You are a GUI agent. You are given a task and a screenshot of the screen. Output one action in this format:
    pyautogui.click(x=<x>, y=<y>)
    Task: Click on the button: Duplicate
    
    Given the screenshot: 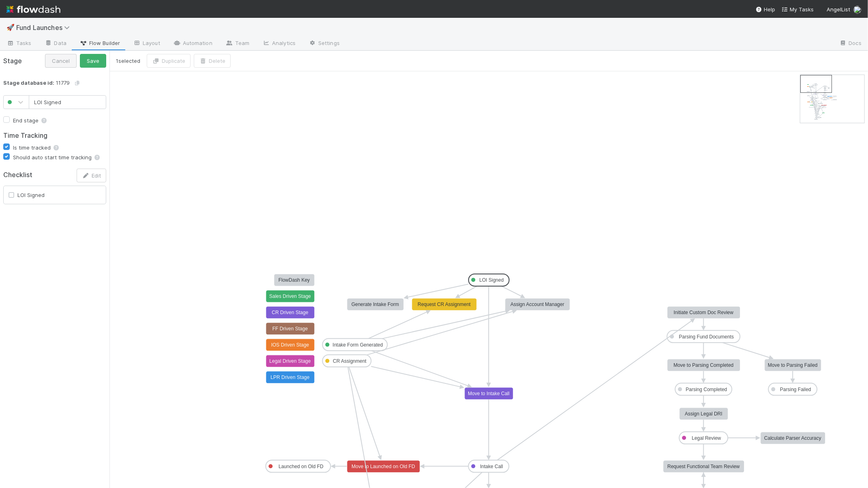 What is the action you would take?
    pyautogui.click(x=168, y=61)
    